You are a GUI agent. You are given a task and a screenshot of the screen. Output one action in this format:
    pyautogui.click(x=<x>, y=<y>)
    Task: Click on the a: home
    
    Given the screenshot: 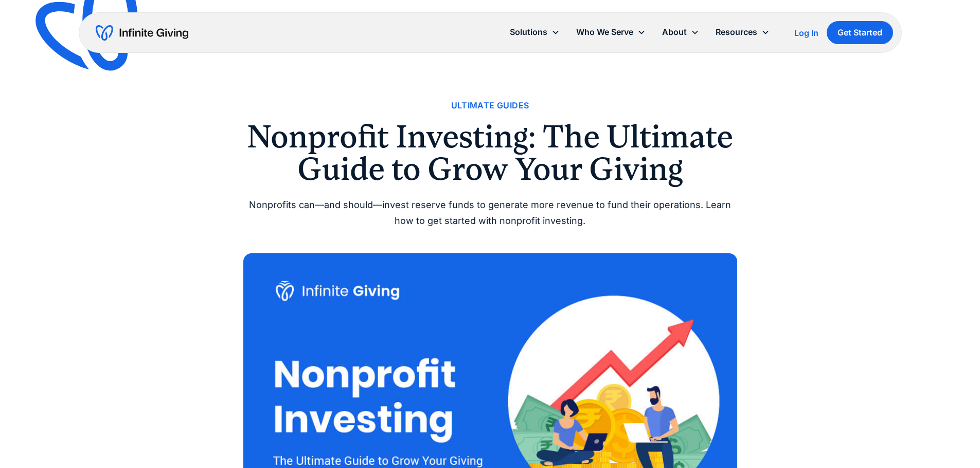 What is the action you would take?
    pyautogui.click(x=142, y=33)
    